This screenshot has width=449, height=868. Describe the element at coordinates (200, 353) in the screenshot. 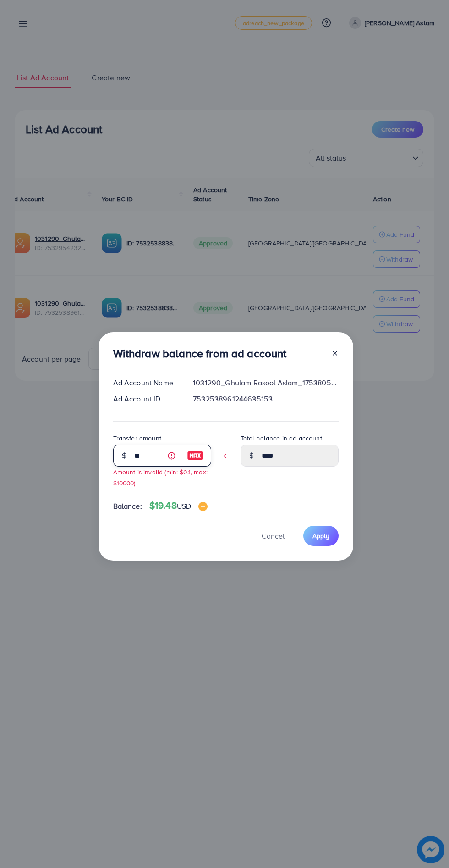

I see `h3: Withdraw balance from ad account` at that location.